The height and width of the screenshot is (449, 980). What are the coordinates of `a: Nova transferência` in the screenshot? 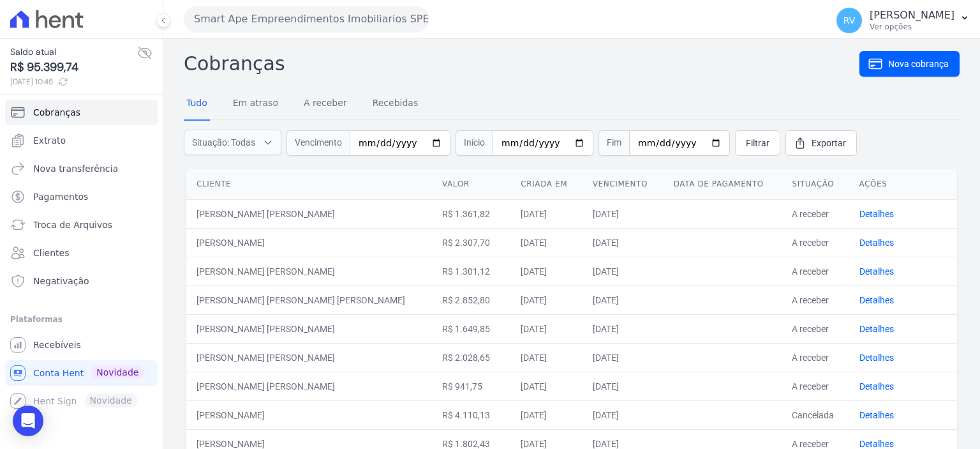 It's located at (81, 168).